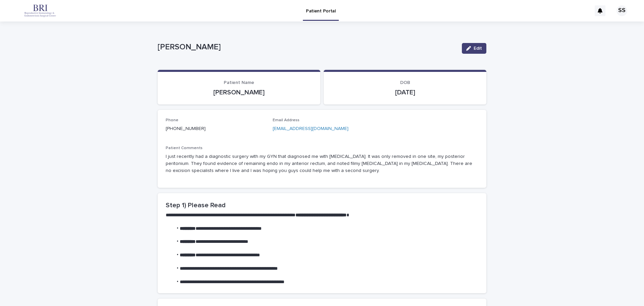 This screenshot has width=644, height=306. Describe the element at coordinates (172, 120) in the screenshot. I see `span: Phone` at that location.